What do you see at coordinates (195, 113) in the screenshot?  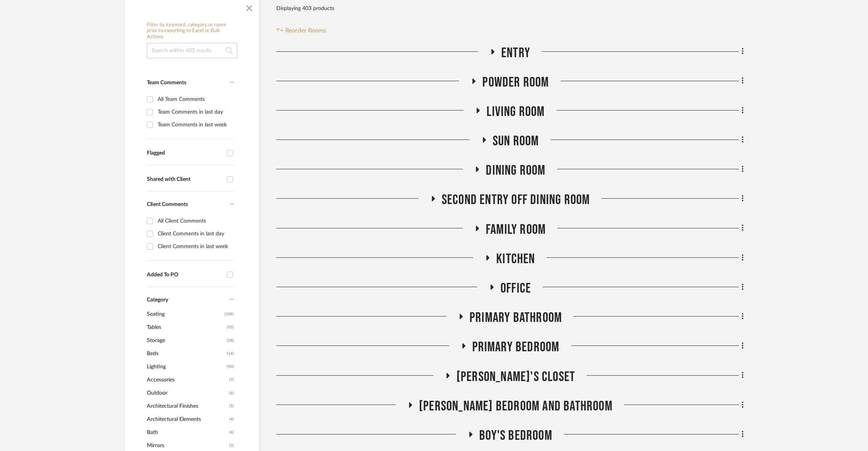 I see `div: Team Comments in last day` at bounding box center [195, 113].